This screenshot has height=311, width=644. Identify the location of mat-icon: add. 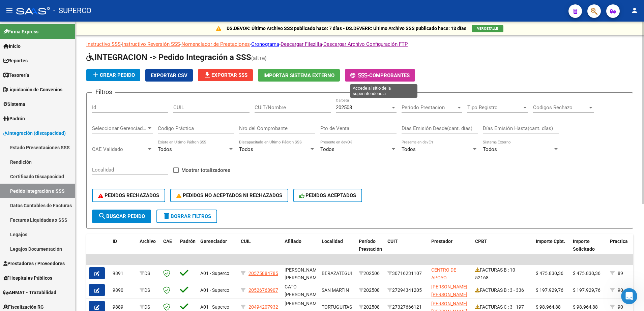
(96, 75).